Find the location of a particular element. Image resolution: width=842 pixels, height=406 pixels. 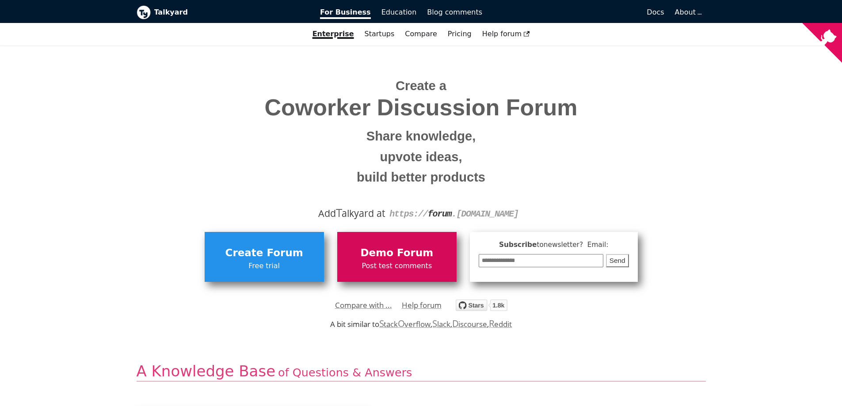

a: For Business is located at coordinates (345, 12).